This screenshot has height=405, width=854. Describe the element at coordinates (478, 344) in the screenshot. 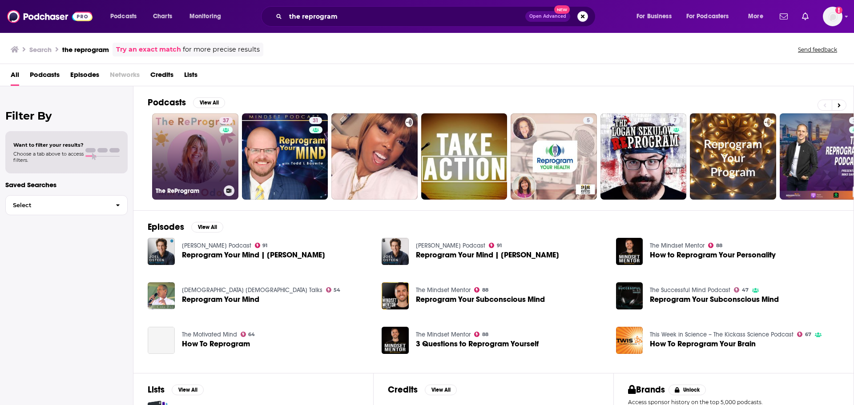

I see `a: 3 Questions to Reprogram Yourself` at that location.